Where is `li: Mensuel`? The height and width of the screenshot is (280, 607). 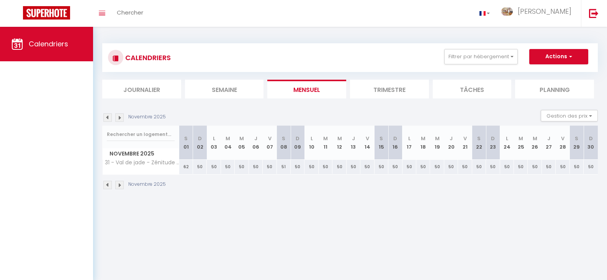
li: Mensuel is located at coordinates (307, 89).